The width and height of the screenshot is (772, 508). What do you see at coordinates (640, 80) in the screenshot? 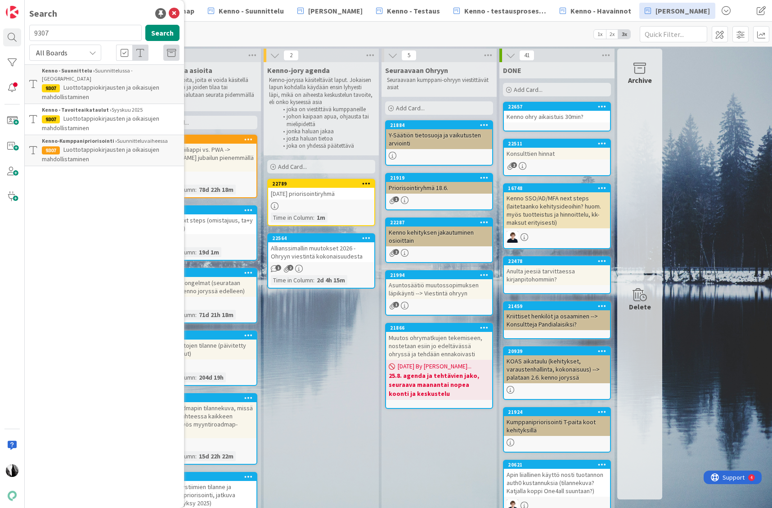
I see `div: Archive` at bounding box center [640, 80].